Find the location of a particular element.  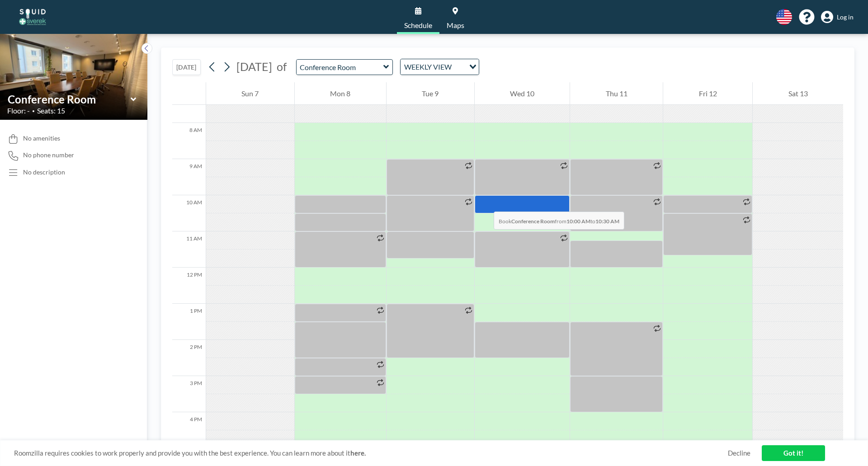

a: here. is located at coordinates (358, 453).